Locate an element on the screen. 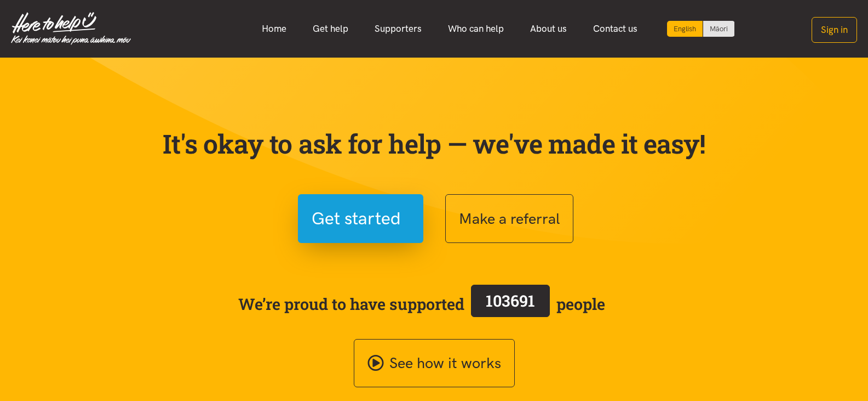 The height and width of the screenshot is (401, 868). button: Sign in is located at coordinates (834, 29).